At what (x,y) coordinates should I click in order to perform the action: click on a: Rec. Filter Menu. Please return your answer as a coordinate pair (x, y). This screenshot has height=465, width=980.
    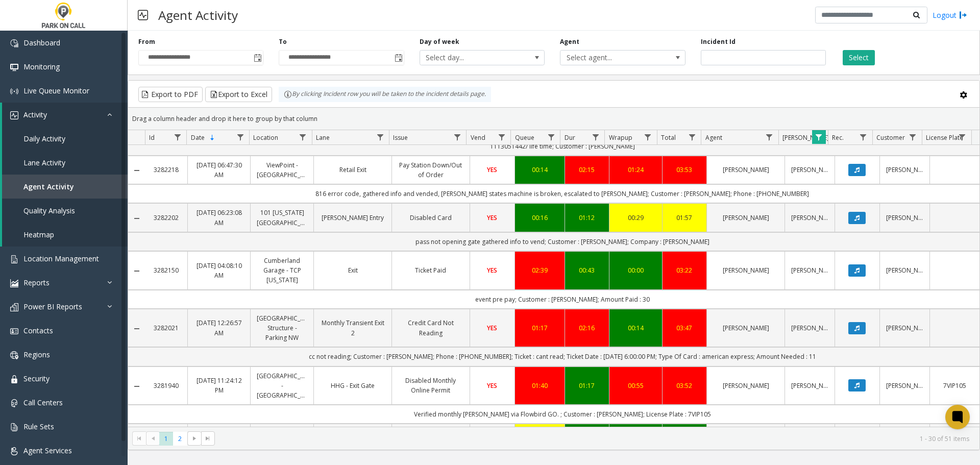
    Looking at the image, I should click on (863, 137).